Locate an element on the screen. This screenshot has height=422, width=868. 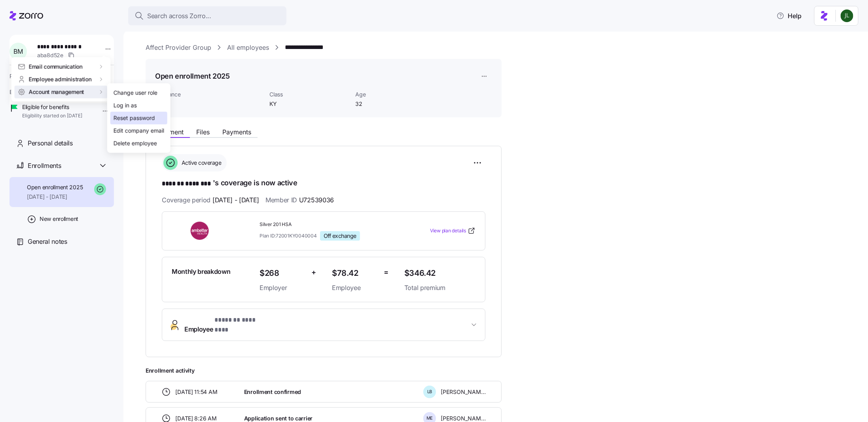
div: Edit company email is located at coordinates (139, 131).